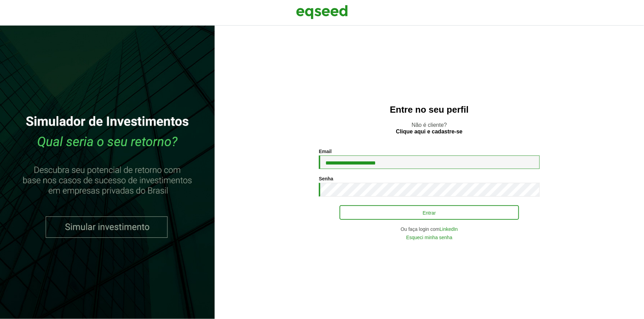  What do you see at coordinates (322, 12) in the screenshot?
I see `img: EqSeed Logo` at bounding box center [322, 12].